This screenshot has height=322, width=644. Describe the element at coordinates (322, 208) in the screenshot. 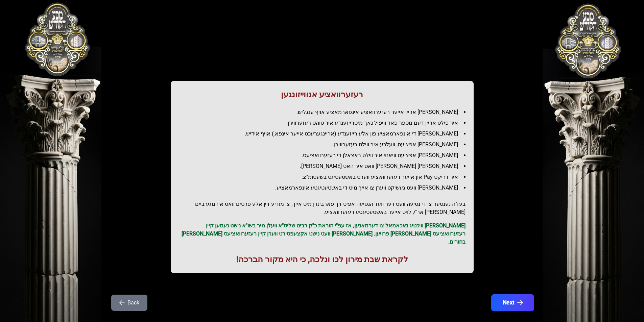

I see `h2: בעז"ה נענטער צו די נסיעה וועט דער וועד הנסיעה אפיס זיך פארבינדן מיט אייך, צו מודיע זיין אלע פרטים...` at that location.